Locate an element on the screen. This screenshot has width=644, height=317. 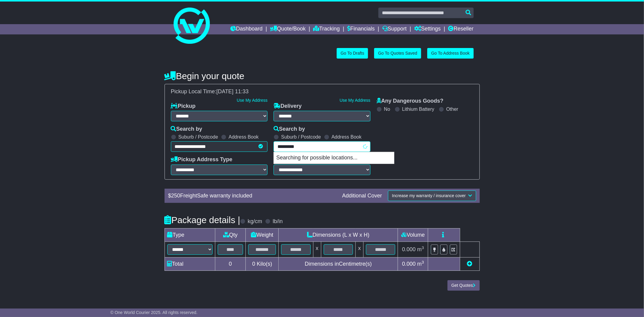
td: Kilo(s) is located at coordinates (262, 264).